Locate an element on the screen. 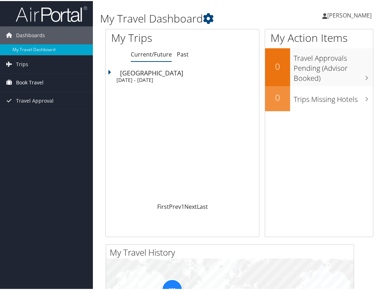 The height and width of the screenshot is (290, 383). a: 1 is located at coordinates (183, 206).